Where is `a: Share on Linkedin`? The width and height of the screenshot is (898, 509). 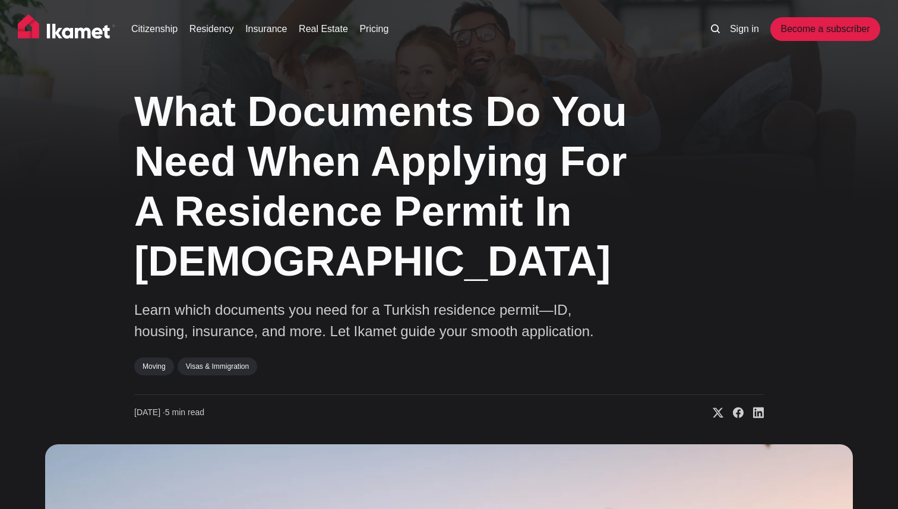
a: Share on Linkedin is located at coordinates (754, 413).